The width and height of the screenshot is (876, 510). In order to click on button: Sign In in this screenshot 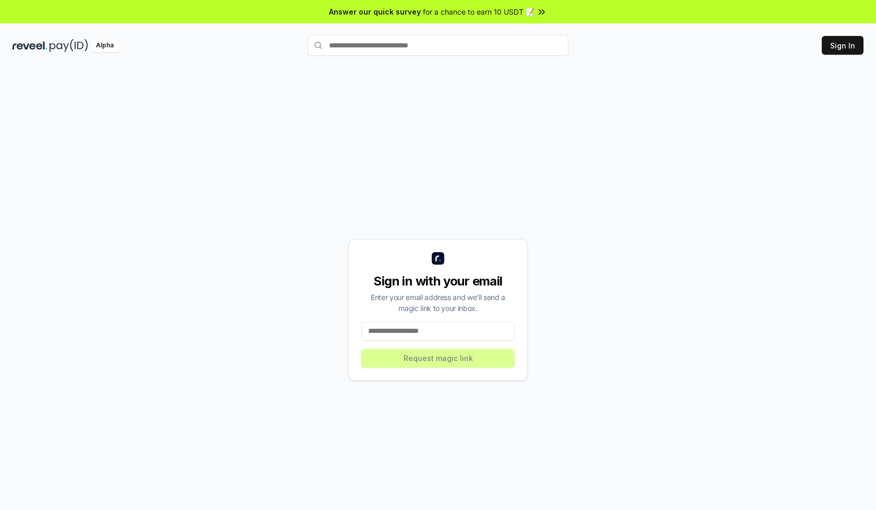, I will do `click(842, 45)`.